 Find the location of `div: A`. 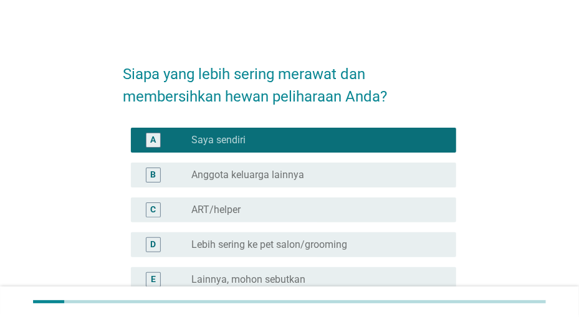

div: A is located at coordinates (153, 140).